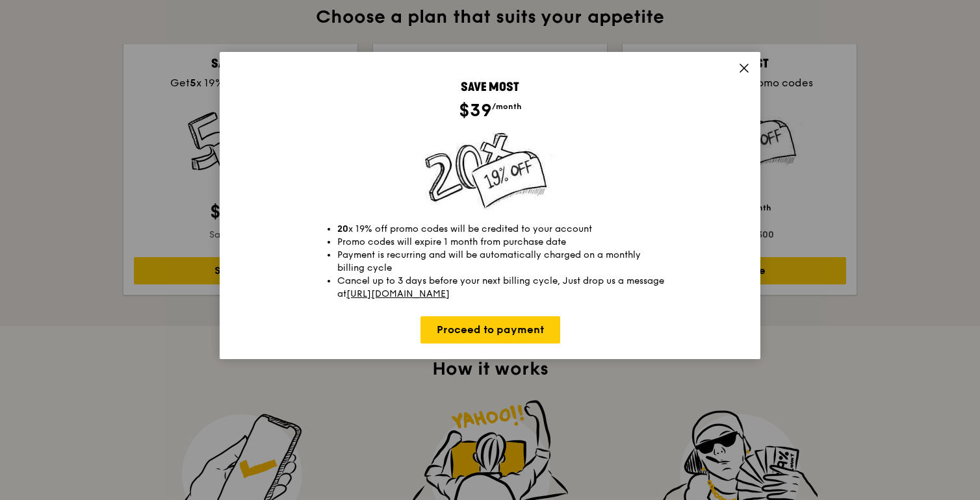 Image resolution: width=980 pixels, height=500 pixels. Describe the element at coordinates (490, 171) in the screenshot. I see `img: save-most-plan.beb1d27b.png` at that location.